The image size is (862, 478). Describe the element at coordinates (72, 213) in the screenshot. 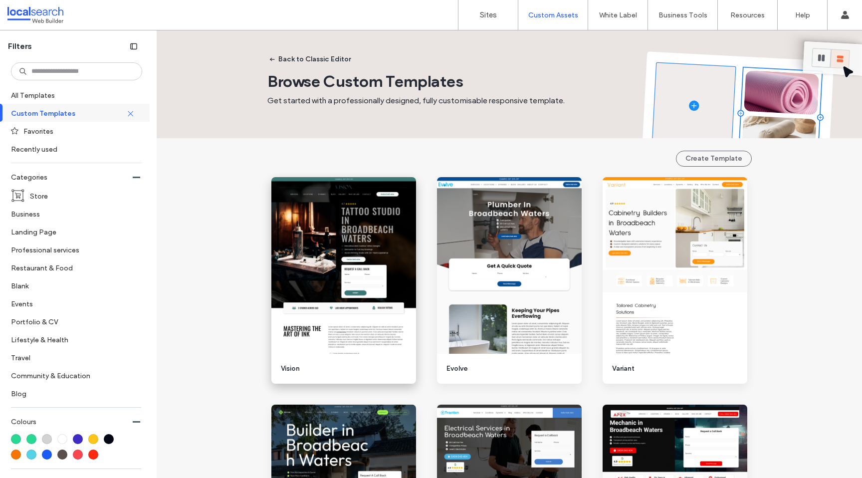

I see `label: Business` at that location.